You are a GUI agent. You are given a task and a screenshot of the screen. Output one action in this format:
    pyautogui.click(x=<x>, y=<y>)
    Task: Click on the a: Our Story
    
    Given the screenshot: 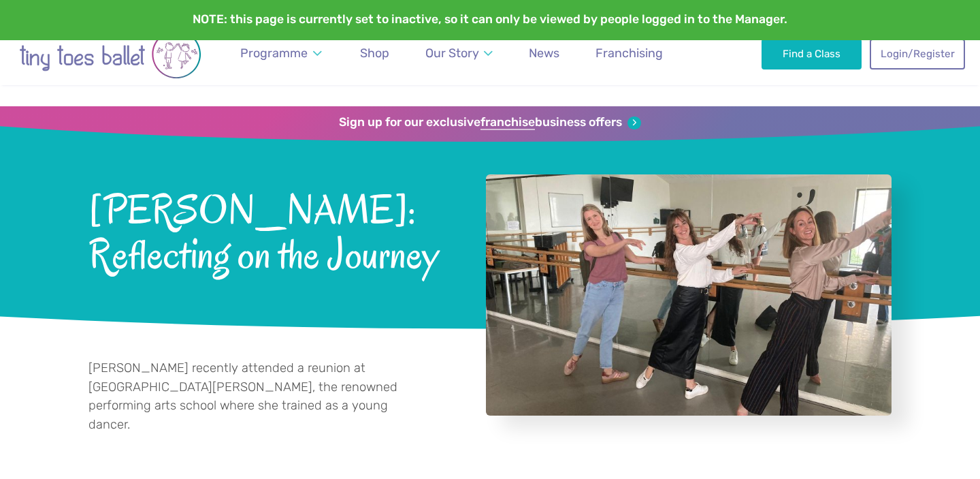 What is the action you would take?
    pyautogui.click(x=459, y=53)
    